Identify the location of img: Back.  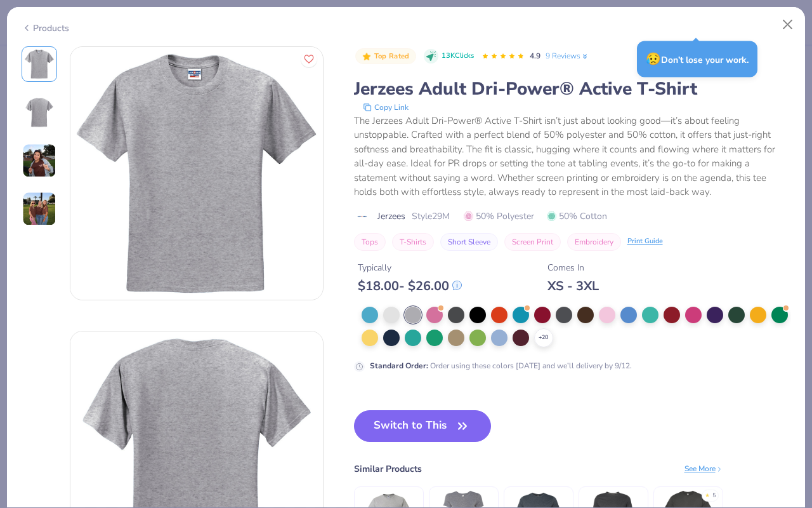
(39, 112).